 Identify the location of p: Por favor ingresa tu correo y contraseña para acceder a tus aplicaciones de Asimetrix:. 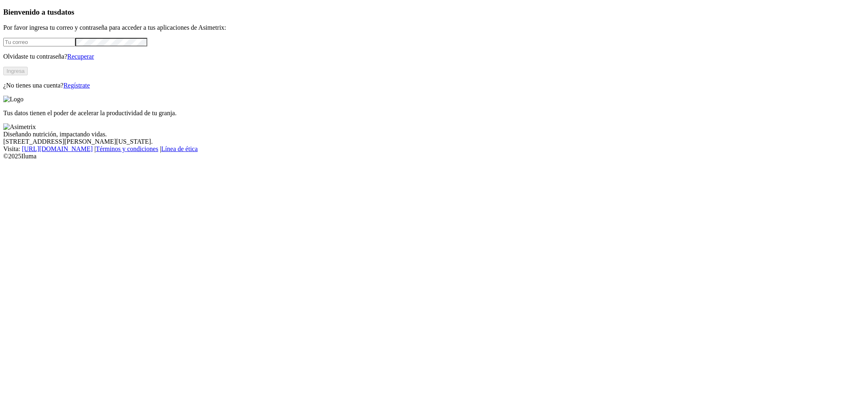
(434, 28).